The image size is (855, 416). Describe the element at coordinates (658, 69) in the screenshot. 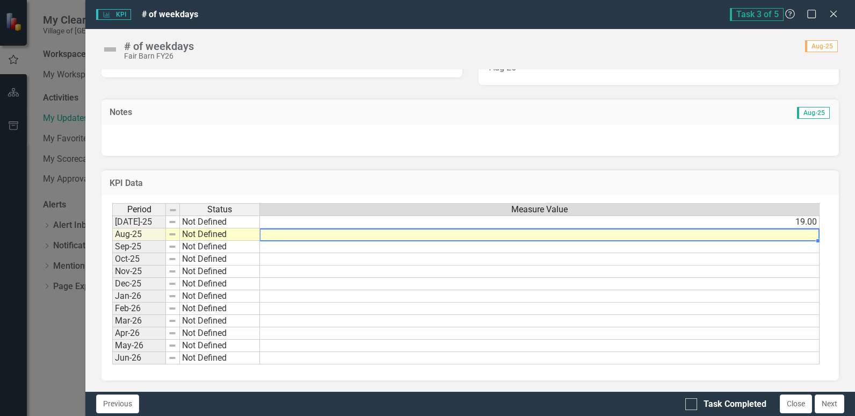

I see `div: Aug-25` at that location.